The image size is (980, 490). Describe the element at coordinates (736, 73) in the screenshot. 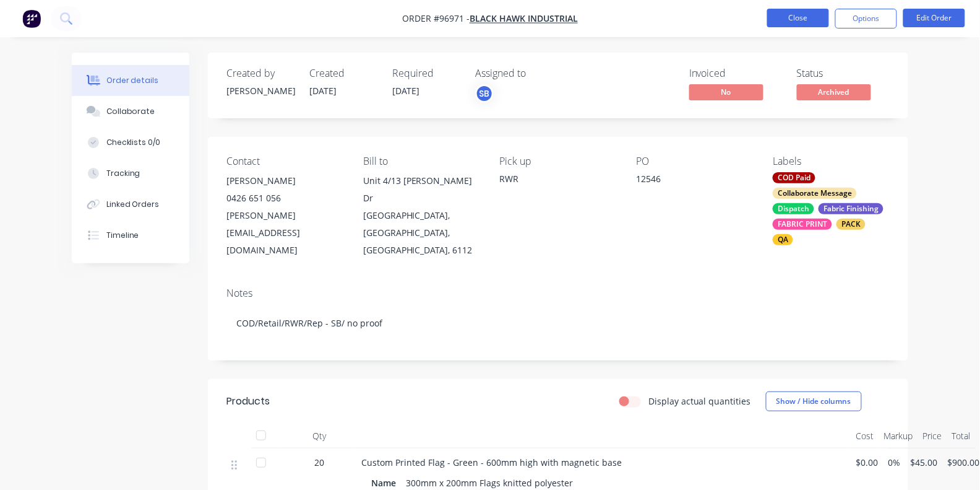

I see `div: Invoiced` at that location.